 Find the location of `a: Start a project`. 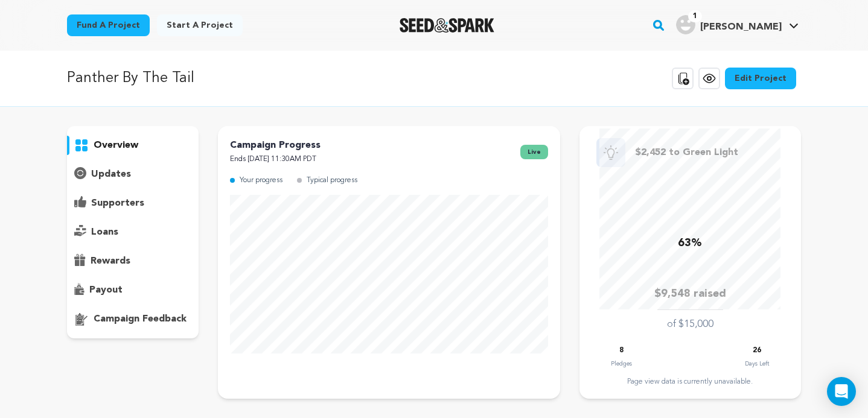

a: Start a project is located at coordinates (200, 26).